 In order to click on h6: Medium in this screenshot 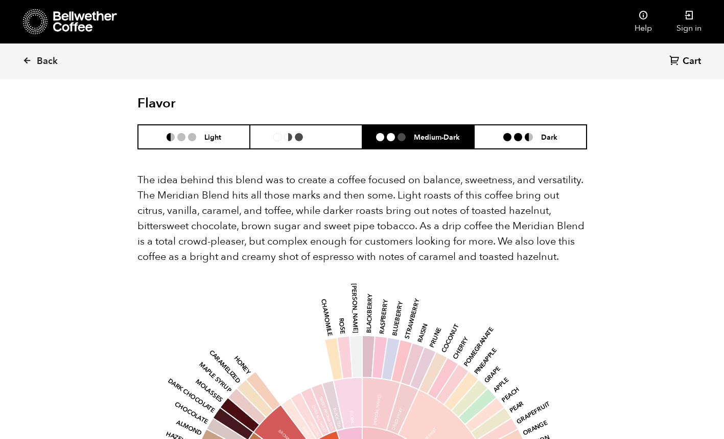, I will do `click(325, 136)`.